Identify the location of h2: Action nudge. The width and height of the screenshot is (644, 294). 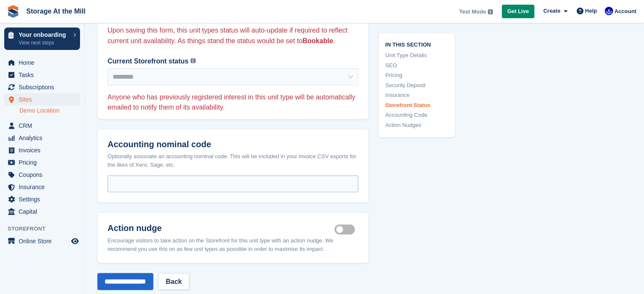
(221, 227).